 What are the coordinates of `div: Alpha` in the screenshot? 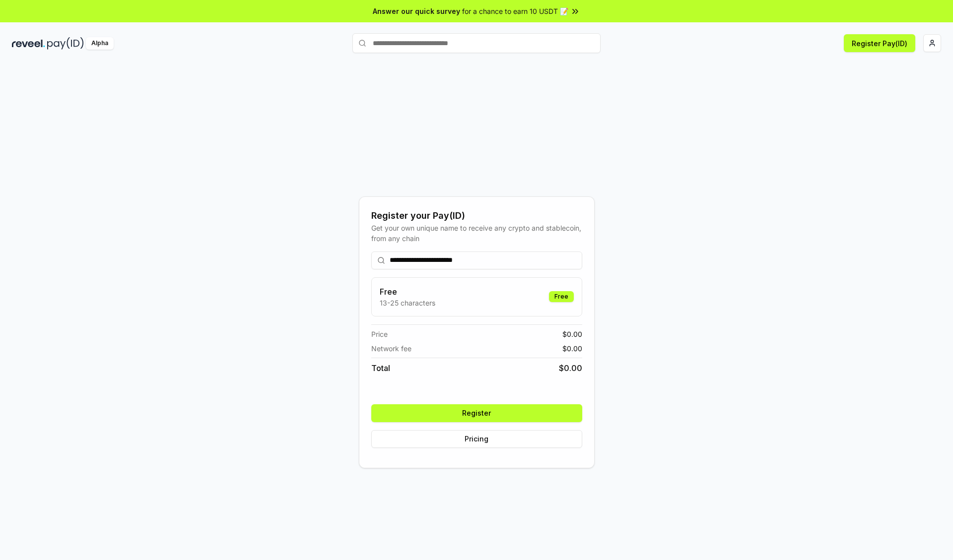 It's located at (100, 43).